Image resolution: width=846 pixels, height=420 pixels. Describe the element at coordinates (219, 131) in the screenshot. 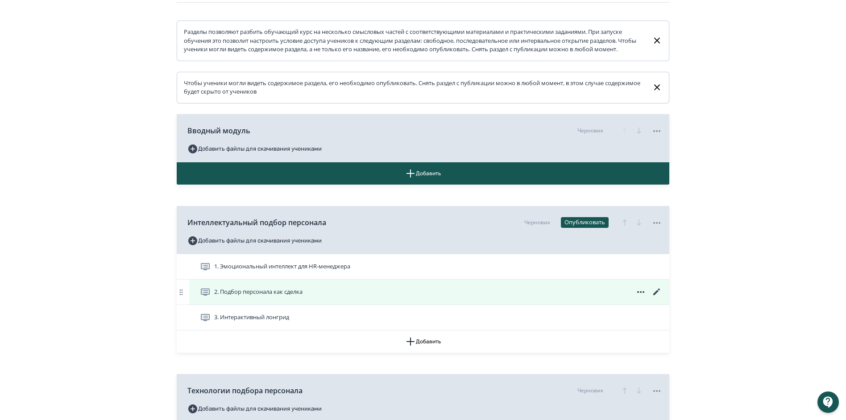

I see `span: Вводный модуль` at that location.